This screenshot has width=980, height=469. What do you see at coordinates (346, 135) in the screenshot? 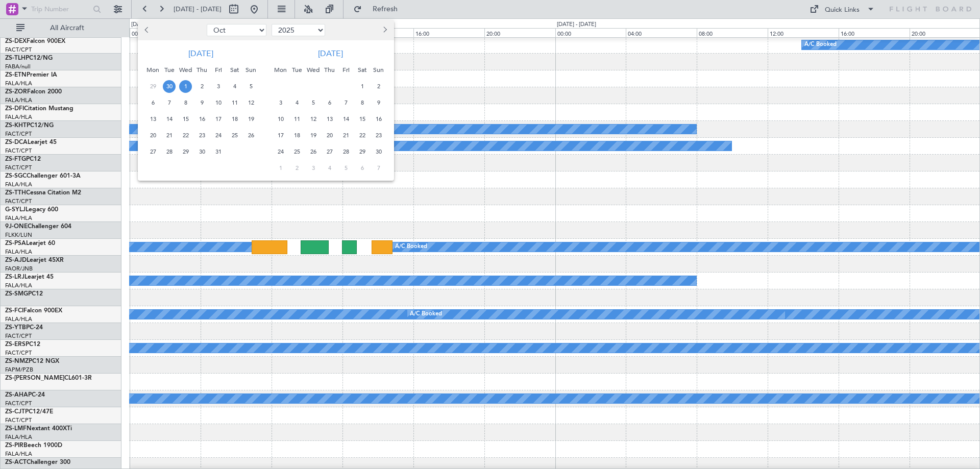
I see `div: 21-11-2025` at bounding box center [346, 135].